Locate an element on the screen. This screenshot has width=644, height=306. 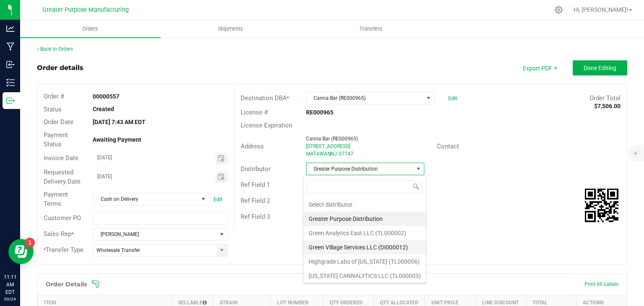
span: Distributor is located at coordinates (255, 169).